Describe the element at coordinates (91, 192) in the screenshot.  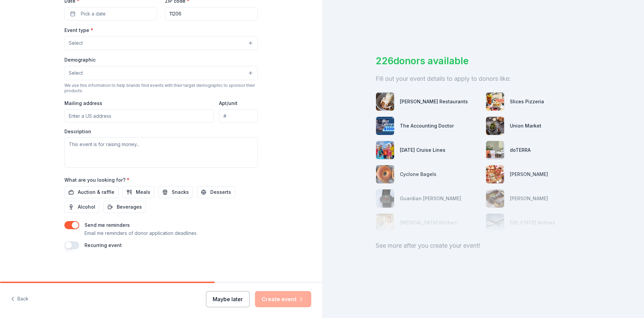
I see `button: Auction & raffle` at that location.